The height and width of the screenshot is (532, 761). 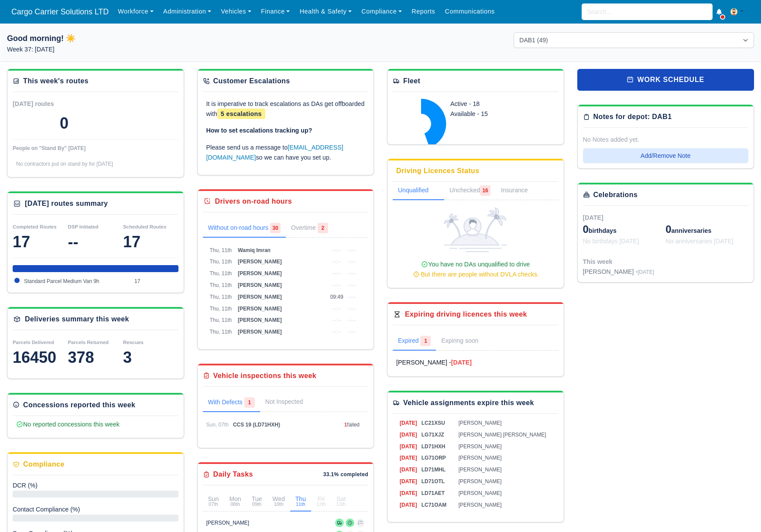 I want to click on small: DSP Initiated, so click(x=83, y=227).